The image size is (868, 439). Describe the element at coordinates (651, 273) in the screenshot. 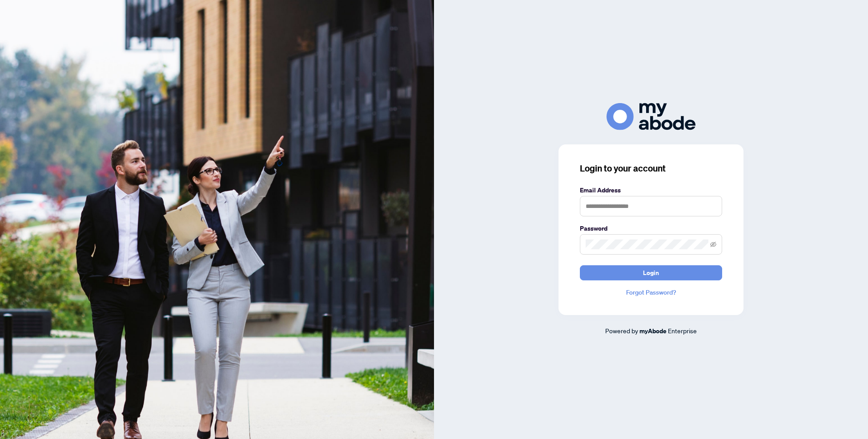

I see `button: Login` at that location.